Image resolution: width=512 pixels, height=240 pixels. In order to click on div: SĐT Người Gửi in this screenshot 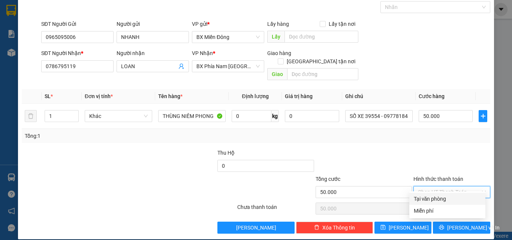, I will do `click(77, 24)`.